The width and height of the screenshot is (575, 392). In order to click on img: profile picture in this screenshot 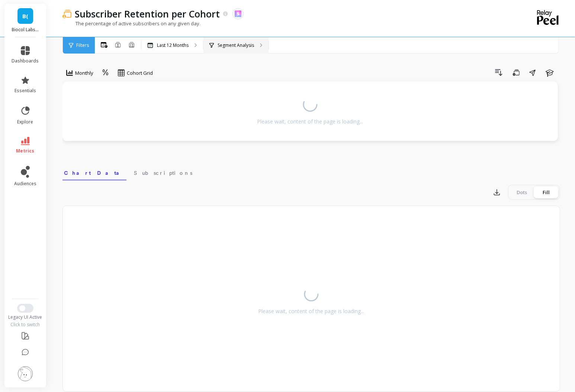, I will do `click(25, 374)`.